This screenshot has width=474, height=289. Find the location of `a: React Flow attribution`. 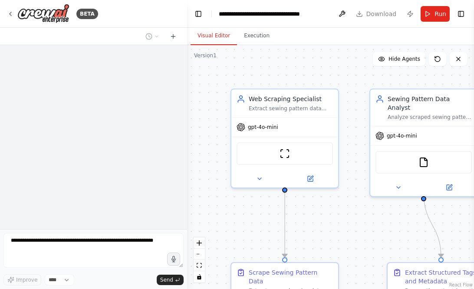

a: React Flow attribution is located at coordinates (461, 285).